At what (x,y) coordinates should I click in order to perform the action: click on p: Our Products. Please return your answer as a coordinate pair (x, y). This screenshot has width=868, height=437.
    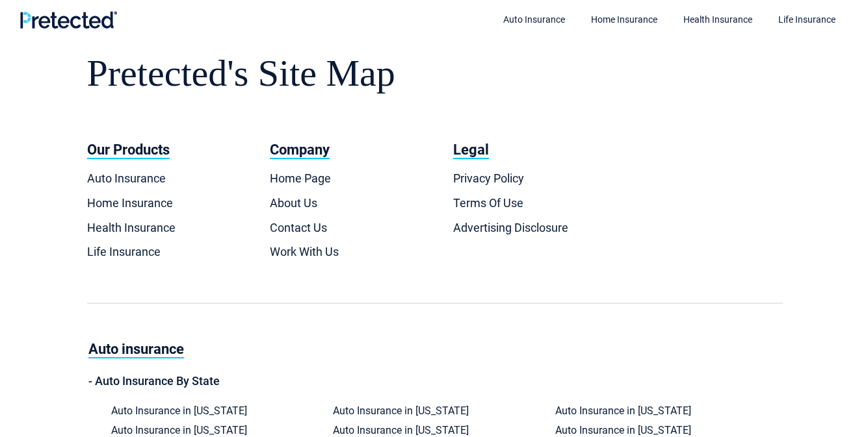
    Looking at the image, I should click on (128, 150).